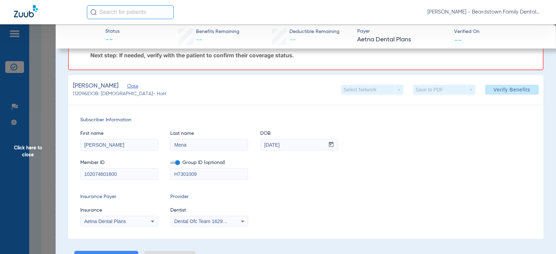 This screenshot has width=556, height=254. What do you see at coordinates (512, 90) in the screenshot?
I see `button: Verify Benefits` at bounding box center [512, 90].